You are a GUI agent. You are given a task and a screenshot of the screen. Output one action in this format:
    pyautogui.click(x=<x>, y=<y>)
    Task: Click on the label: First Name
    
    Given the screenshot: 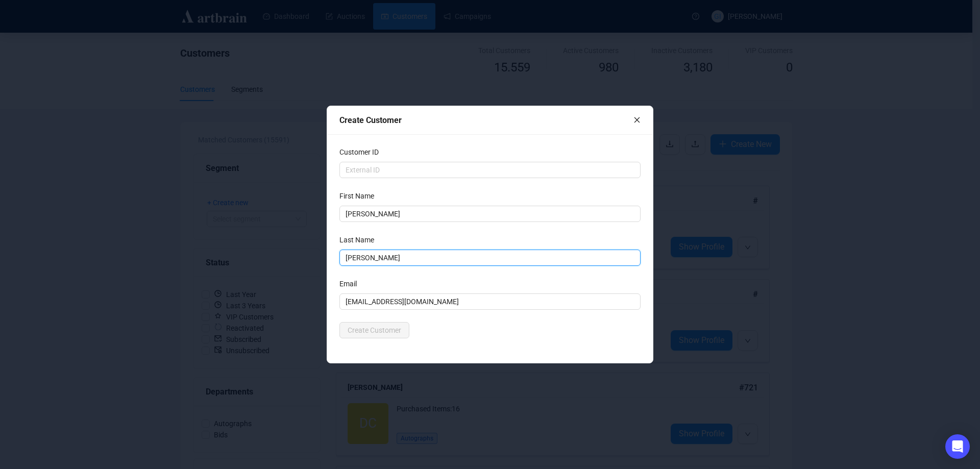 What is the action you would take?
    pyautogui.click(x=360, y=196)
    